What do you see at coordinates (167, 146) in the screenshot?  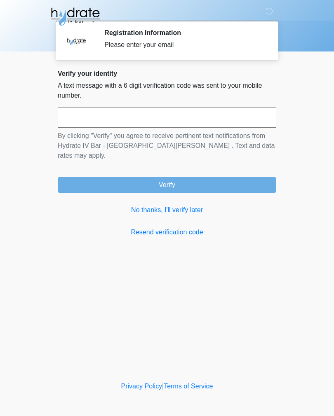 I see `p: By clicking "Verify" you agree to receive pertinent text notifications from Hydrate IV Bar - [GEO...` at bounding box center [167, 146].